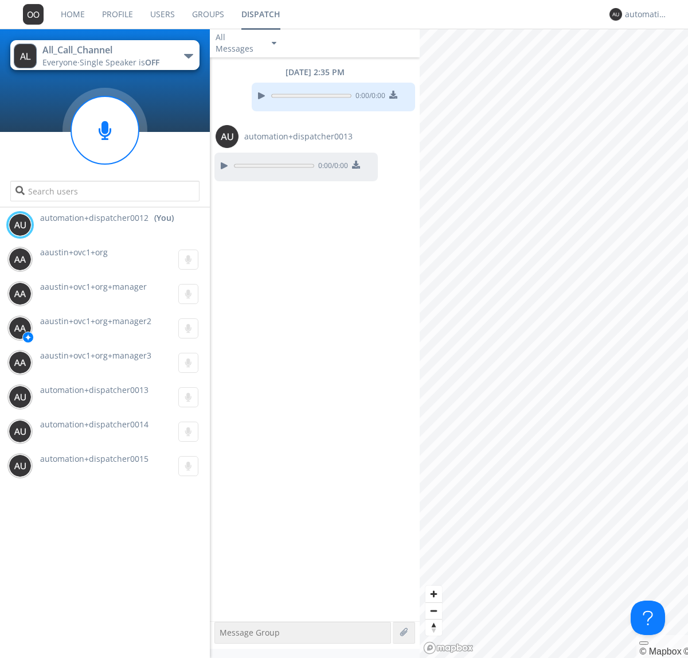  Describe the element at coordinates (107, 63) in the screenshot. I see `div: Everyone ·` at that location.